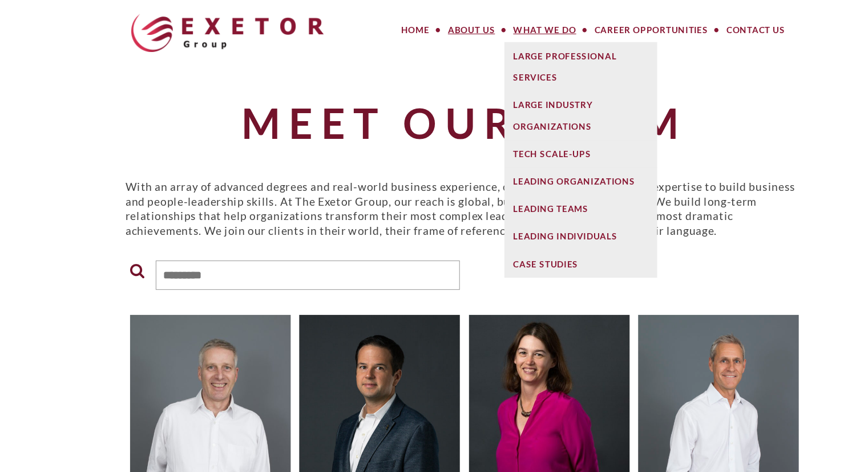  Describe the element at coordinates (543, 143) in the screenshot. I see `a: Tech Scale-Ups` at that location.